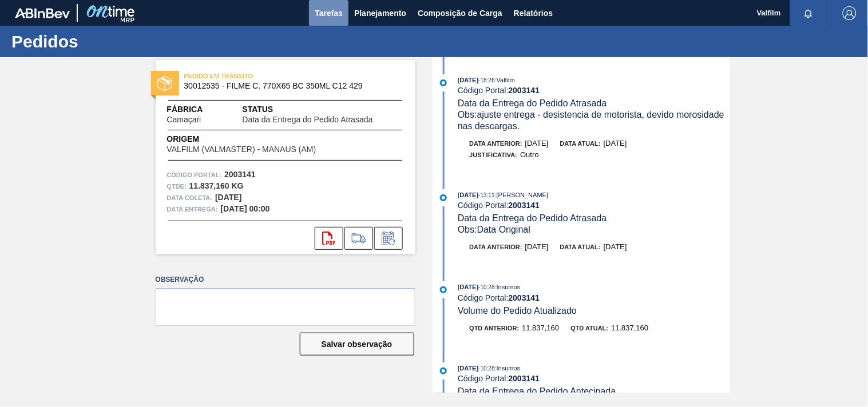 The height and width of the screenshot is (407, 868). What do you see at coordinates (533, 13) in the screenshot?
I see `span: Relatórios` at bounding box center [533, 13].